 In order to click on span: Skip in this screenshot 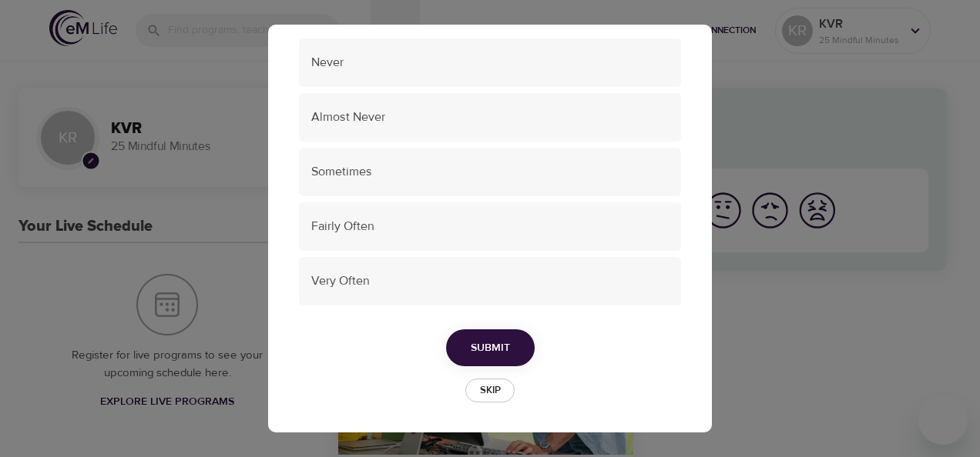, I will do `click(490, 390)`.